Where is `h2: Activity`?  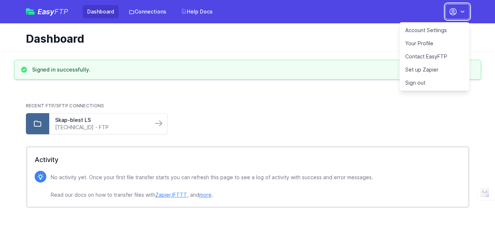 h2: Activity is located at coordinates (248, 160).